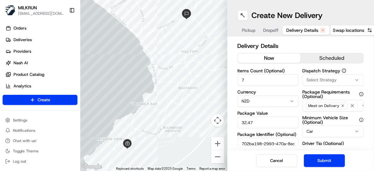 The height and width of the screenshot is (171, 374). What do you see at coordinates (21, 63) in the screenshot?
I see `span: Nash AI` at bounding box center [21, 63].